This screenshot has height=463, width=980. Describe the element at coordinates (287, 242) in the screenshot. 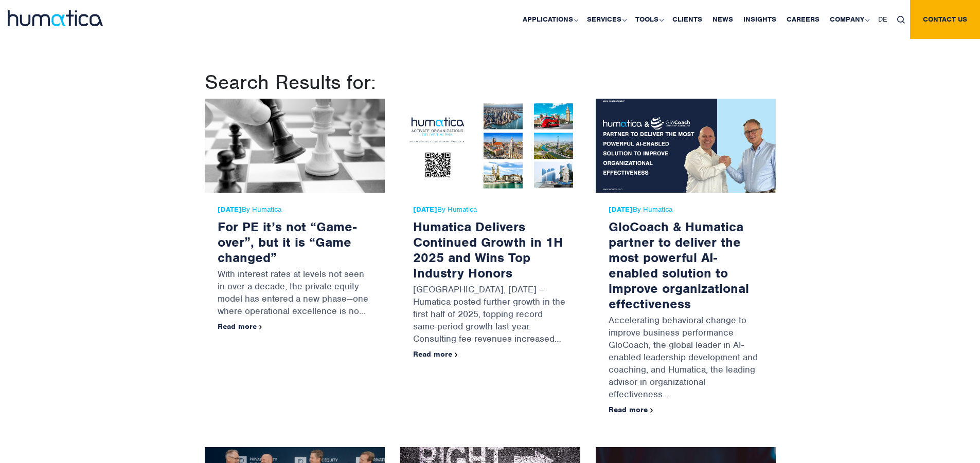

I see `a: For PE it’s not “Game-over”, but it is “Game changed”` at that location.